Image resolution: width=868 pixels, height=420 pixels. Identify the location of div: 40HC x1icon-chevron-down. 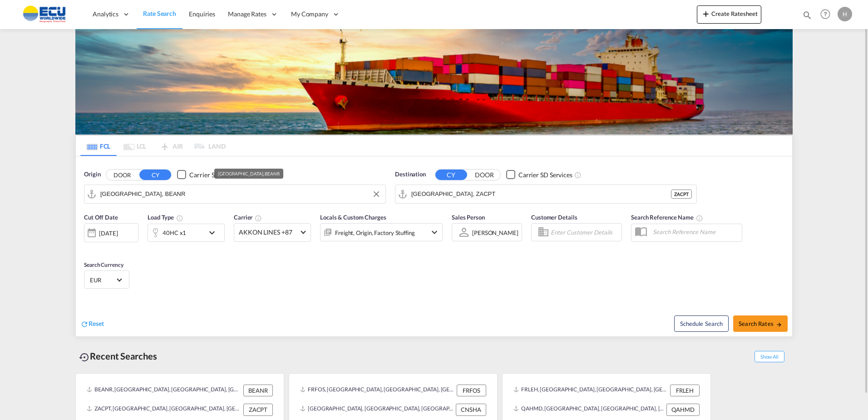
(186, 233).